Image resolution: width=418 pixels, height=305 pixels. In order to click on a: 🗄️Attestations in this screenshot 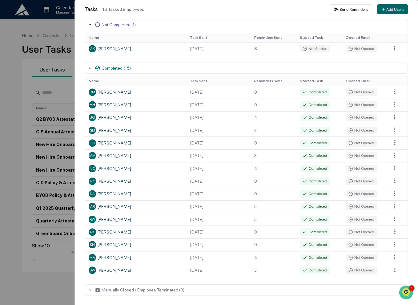, I will do `click(60, 129)`.